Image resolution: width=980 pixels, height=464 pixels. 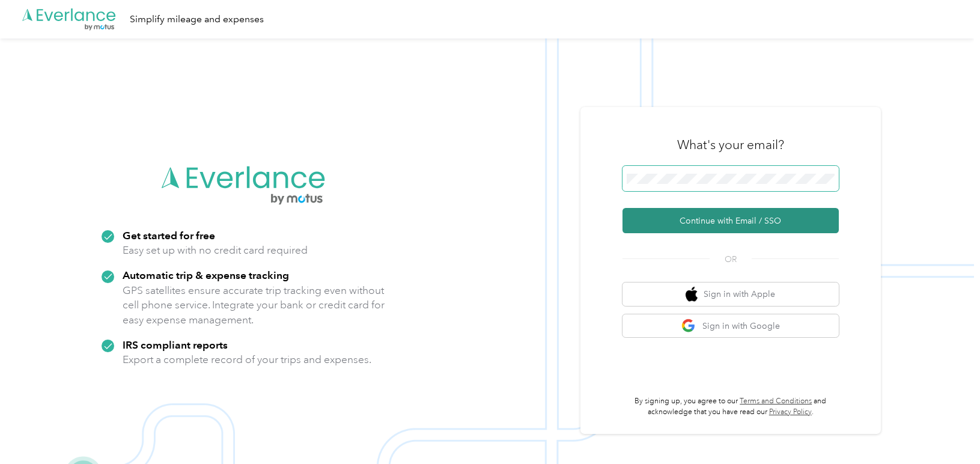 I want to click on a: Privacy Policy, so click(x=790, y=412).